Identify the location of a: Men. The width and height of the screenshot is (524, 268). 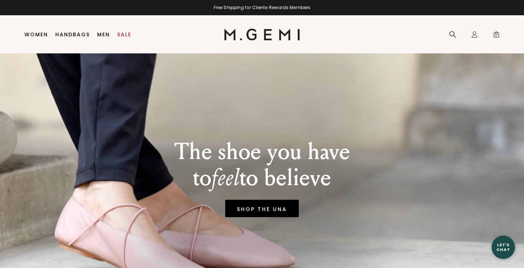
(103, 35).